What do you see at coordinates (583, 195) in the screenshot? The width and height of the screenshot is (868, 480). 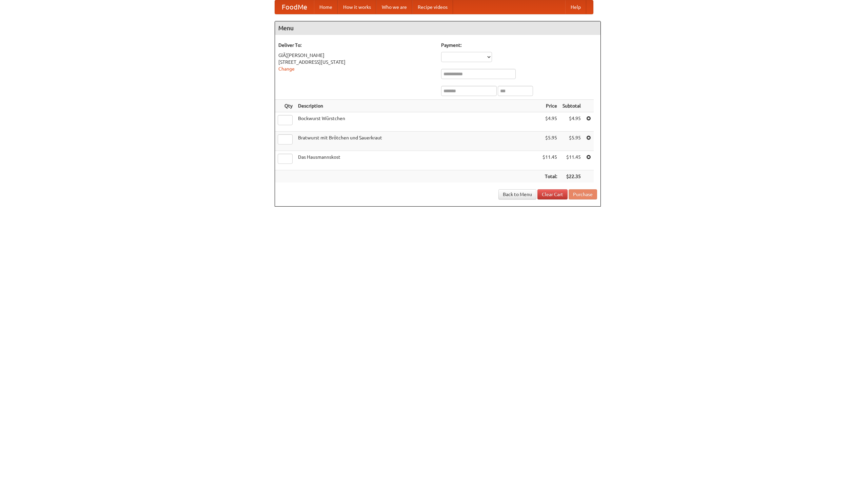 I see `button: Purchase` at bounding box center [583, 195].